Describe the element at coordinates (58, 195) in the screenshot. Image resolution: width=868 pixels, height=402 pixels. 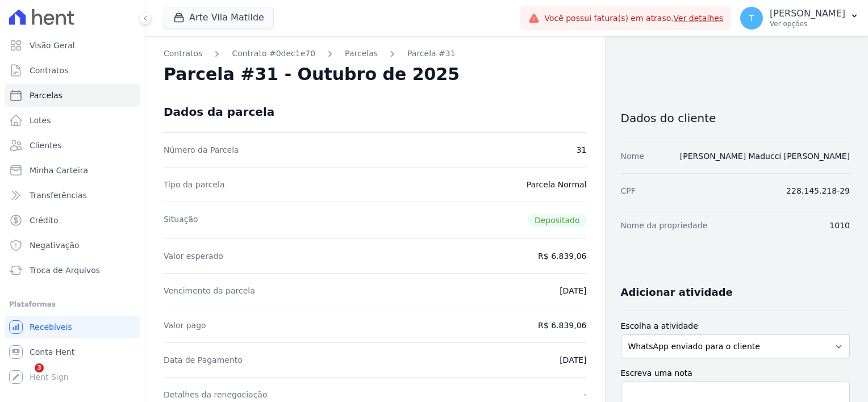
I see `span: Transferências` at that location.